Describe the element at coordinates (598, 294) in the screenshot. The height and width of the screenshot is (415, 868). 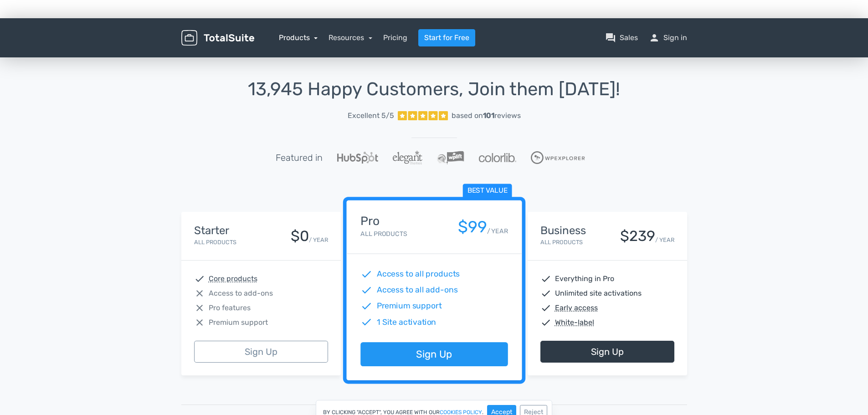
I see `span: Unlimited site activations` at that location.